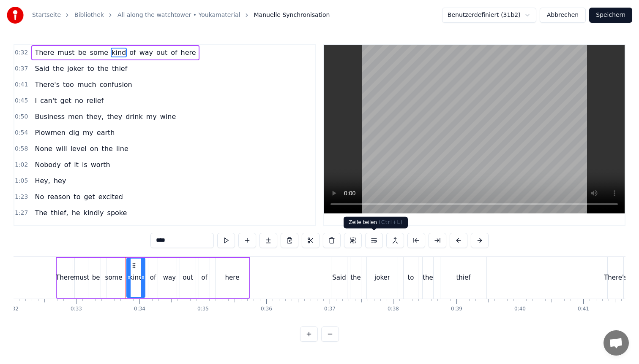 The width and height of the screenshot is (639, 364). I want to click on div: Zeile teilen, so click(376, 223).